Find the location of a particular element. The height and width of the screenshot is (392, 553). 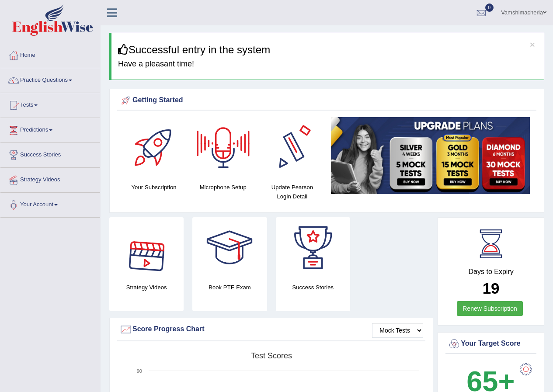

h4: Your Subscription is located at coordinates (154, 187).